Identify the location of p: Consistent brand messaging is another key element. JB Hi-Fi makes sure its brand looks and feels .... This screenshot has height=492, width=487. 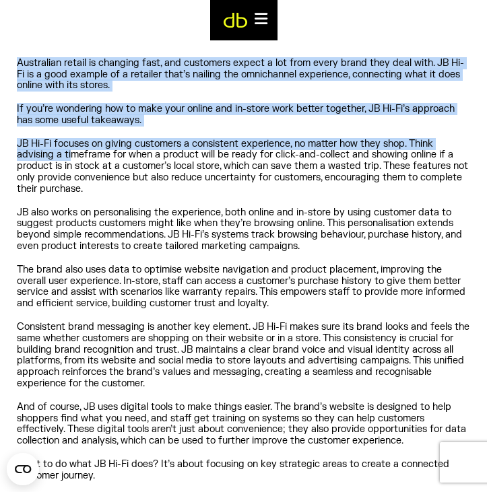
(243, 356).